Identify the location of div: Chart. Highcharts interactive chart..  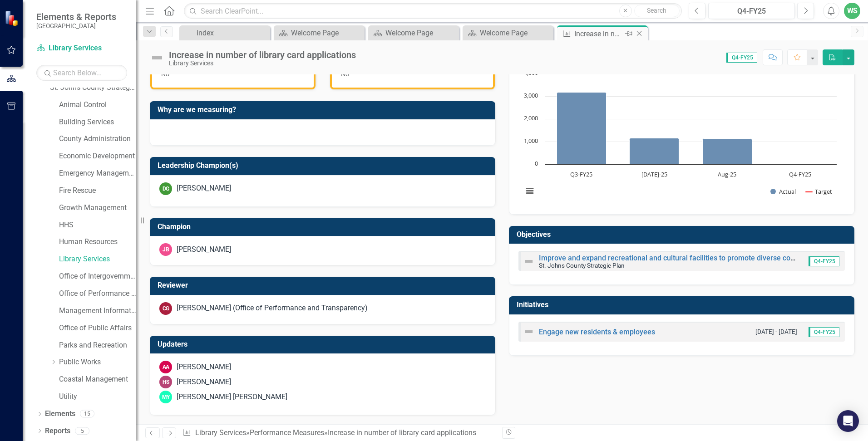
(681, 137).